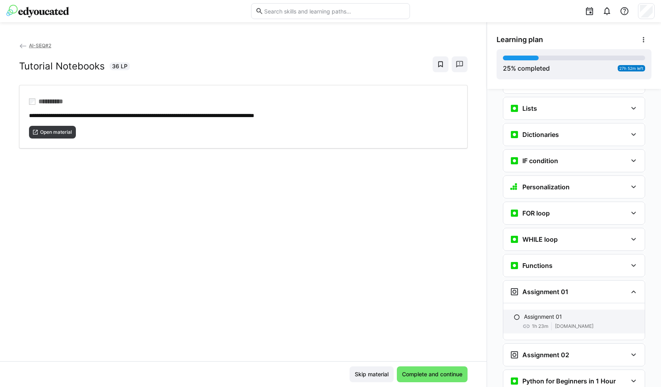  Describe the element at coordinates (52, 132) in the screenshot. I see `button: Open material` at that location.